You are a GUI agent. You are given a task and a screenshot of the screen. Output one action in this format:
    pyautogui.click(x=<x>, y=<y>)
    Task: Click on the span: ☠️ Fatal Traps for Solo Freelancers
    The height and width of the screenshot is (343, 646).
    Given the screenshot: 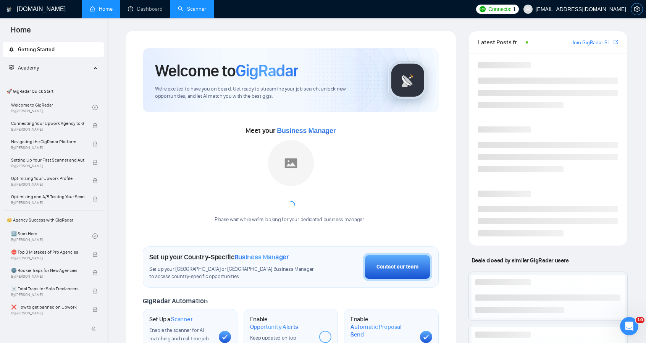 What is the action you would take?
    pyautogui.click(x=48, y=289)
    